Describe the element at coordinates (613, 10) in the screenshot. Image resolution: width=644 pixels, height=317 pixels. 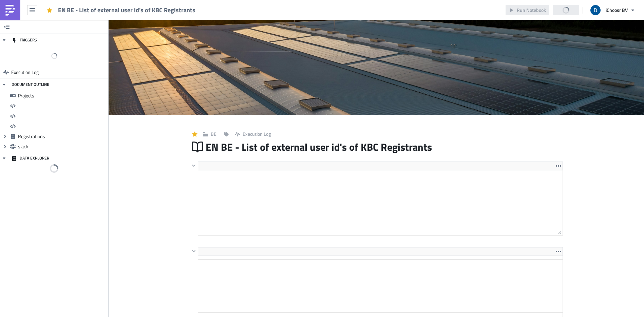
I see `button: iChoosr BV` at that location.